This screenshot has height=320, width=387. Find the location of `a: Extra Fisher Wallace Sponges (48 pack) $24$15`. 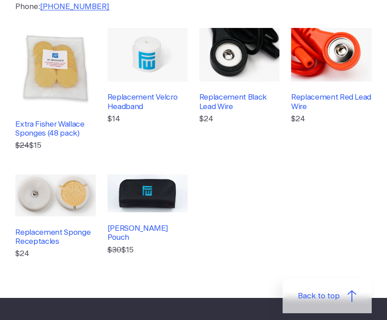

a: Extra Fisher Wallace Sponges (48 pack) $24$15 is located at coordinates (55, 90).